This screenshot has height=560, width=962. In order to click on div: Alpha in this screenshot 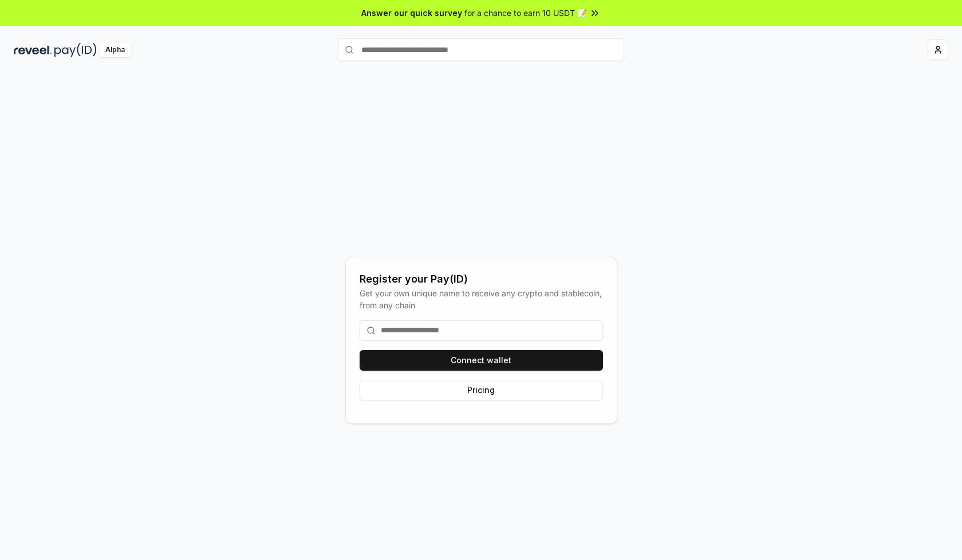, I will do `click(115, 50)`.